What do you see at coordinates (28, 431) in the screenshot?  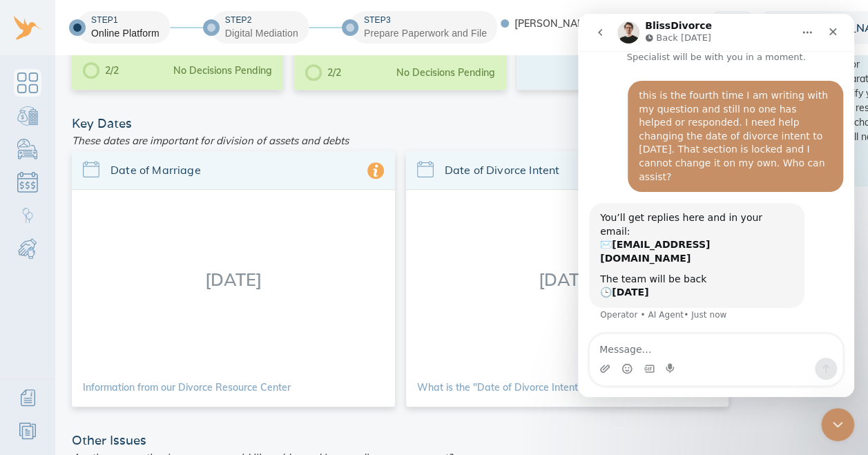 I see `a: Resources` at bounding box center [28, 431].